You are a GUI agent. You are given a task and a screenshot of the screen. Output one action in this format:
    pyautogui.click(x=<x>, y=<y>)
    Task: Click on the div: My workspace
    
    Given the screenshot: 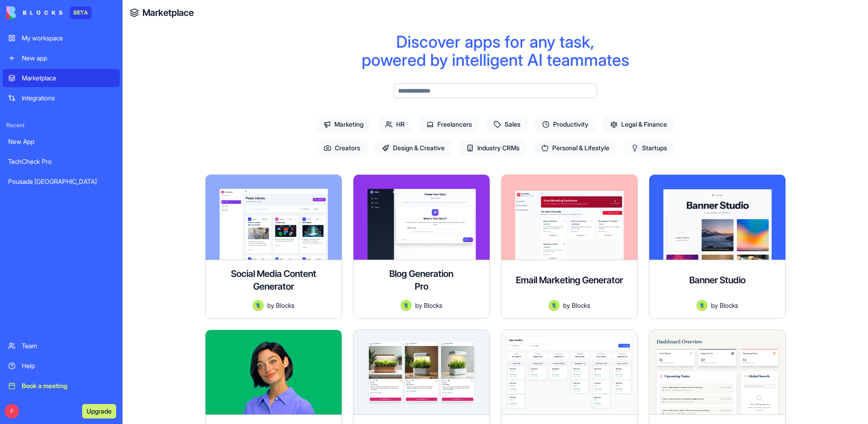 What is the action you would take?
    pyautogui.click(x=68, y=38)
    